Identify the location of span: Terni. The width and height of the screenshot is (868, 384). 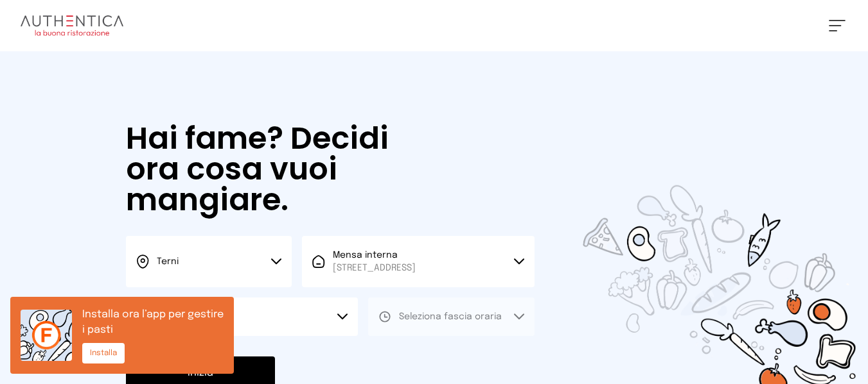
(167, 261).